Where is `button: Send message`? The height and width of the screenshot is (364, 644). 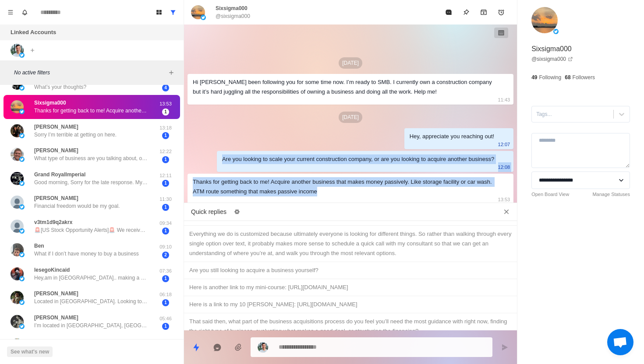
button: Send message is located at coordinates (505, 347).